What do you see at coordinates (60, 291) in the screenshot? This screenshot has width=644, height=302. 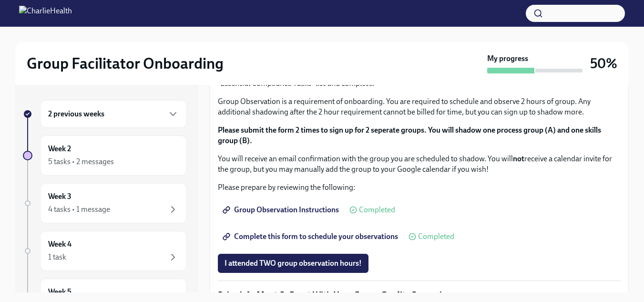 I see `h6: Week 5` at bounding box center [60, 291].